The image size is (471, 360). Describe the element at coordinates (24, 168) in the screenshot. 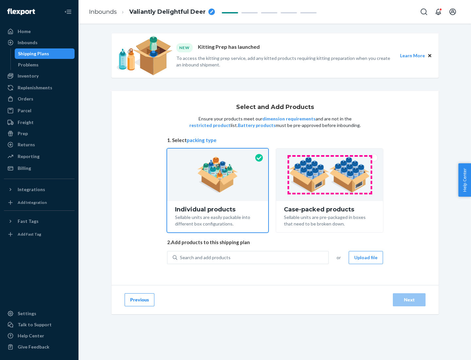

I see `div: Billing` at that location.